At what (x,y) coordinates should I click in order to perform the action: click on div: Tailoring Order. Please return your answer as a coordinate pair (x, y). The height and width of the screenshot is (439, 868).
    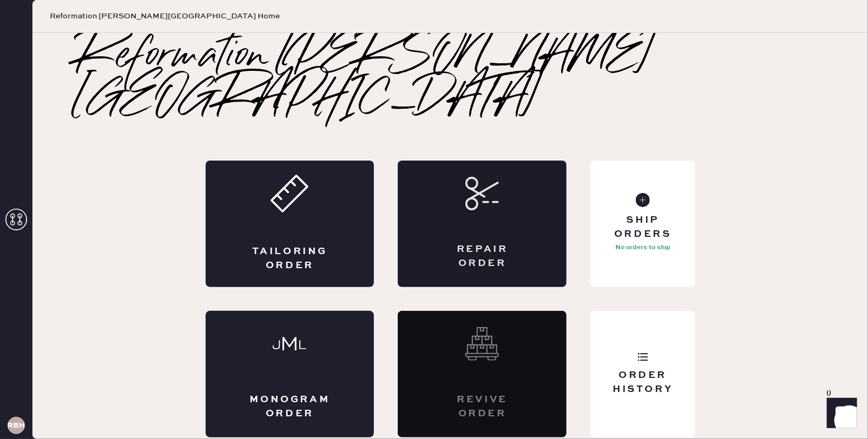
    Looking at the image, I should click on (290, 259).